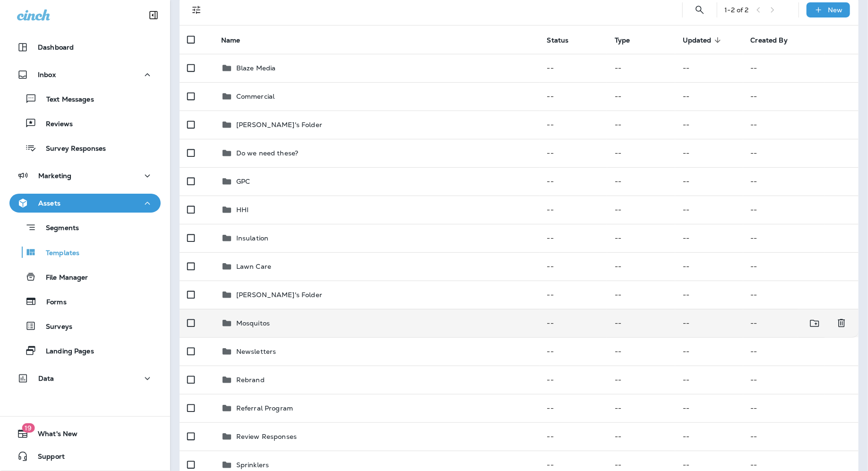 This screenshot has height=471, width=868. Describe the element at coordinates (85, 148) in the screenshot. I see `button: Survey Responses` at that location.